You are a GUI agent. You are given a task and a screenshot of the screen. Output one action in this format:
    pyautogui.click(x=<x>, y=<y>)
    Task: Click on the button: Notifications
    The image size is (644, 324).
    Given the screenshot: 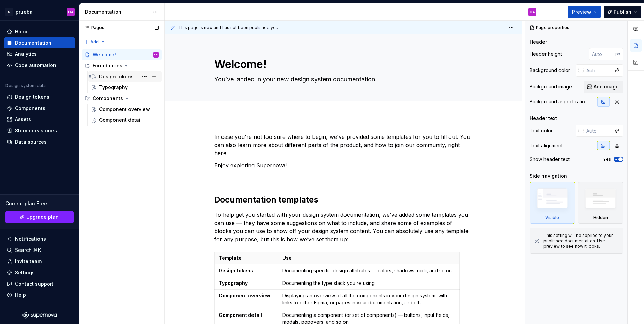 What is the action you would take?
    pyautogui.click(x=40, y=239)
    